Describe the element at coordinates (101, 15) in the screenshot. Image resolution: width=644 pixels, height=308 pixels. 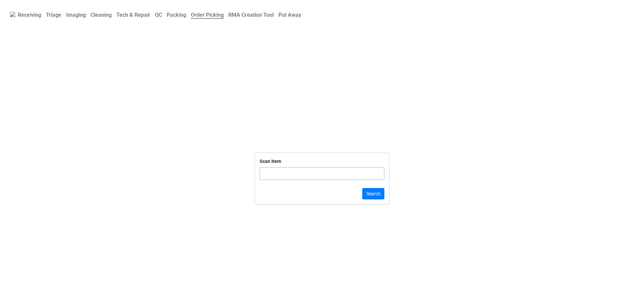
I see `b: Cleaning` at that location.